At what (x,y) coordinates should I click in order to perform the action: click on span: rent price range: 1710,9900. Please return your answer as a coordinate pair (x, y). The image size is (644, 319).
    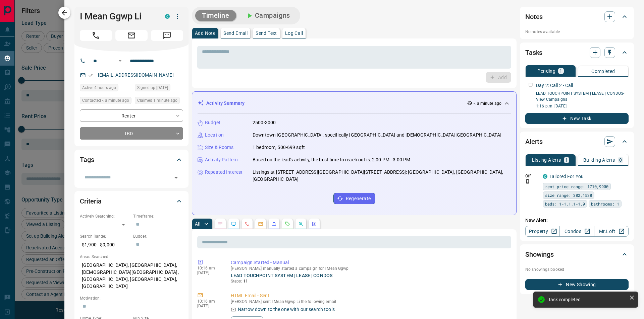
    Looking at the image, I should click on (577, 187).